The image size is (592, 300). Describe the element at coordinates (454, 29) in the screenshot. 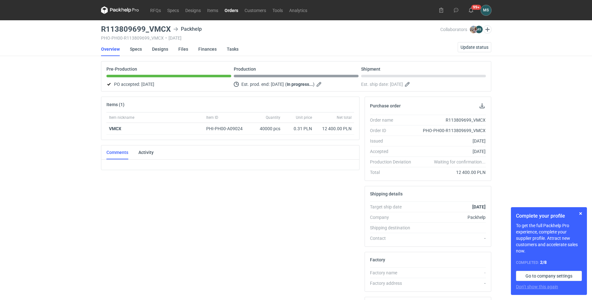

I see `span: Collaborators` at that location.